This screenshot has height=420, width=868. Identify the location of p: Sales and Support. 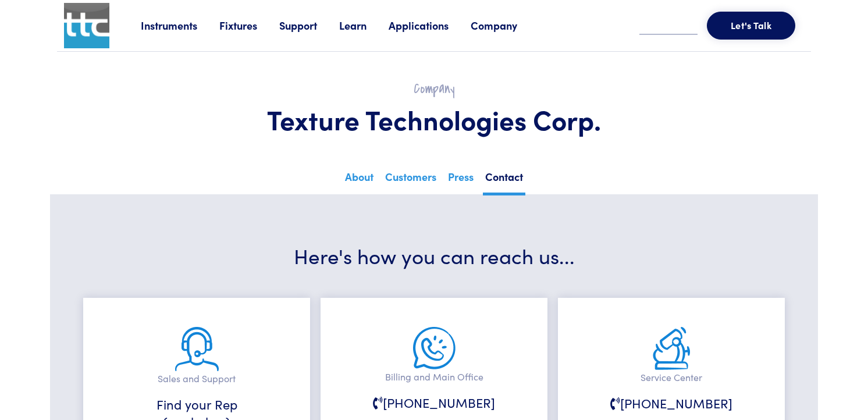
(196, 379).